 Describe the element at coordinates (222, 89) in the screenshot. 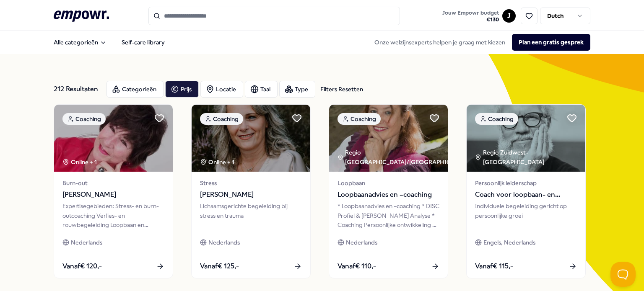

I see `div: Locatie` at that location.